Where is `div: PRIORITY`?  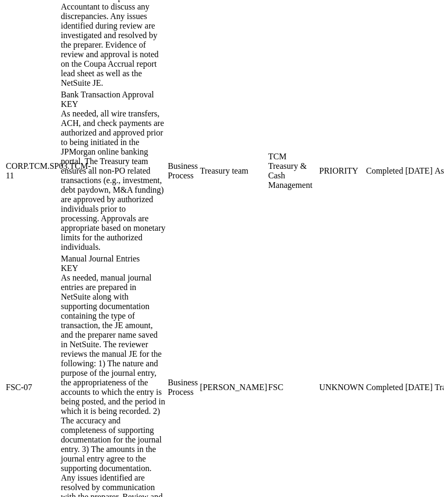
div: PRIORITY is located at coordinates (342, 171).